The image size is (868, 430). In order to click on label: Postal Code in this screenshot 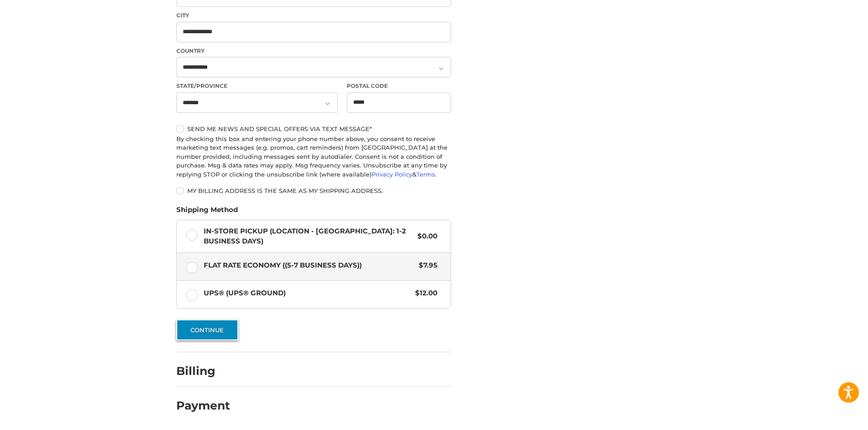, I will do `click(399, 86)`.